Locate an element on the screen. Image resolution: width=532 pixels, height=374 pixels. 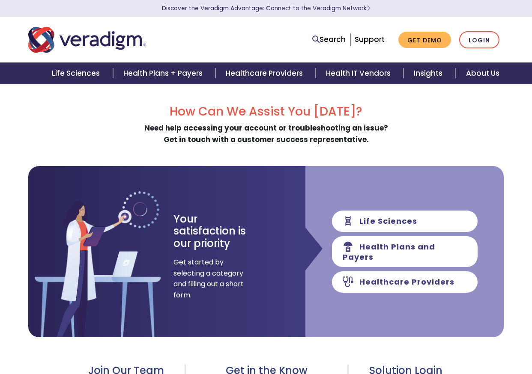
a: Get Demo is located at coordinates (424, 40).